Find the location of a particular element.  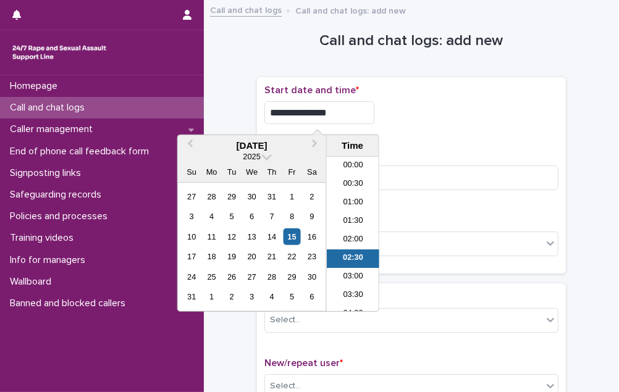

li: 03:30 is located at coordinates (353, 296).